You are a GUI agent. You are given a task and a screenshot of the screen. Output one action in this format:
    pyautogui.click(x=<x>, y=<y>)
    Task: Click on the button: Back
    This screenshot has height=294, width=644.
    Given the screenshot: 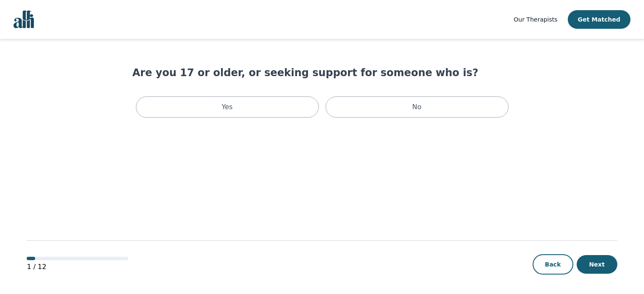 What is the action you would take?
    pyautogui.click(x=553, y=264)
    